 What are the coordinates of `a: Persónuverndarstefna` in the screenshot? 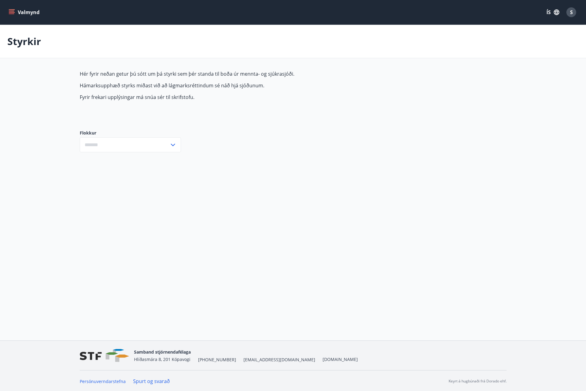 It's located at (103, 381).